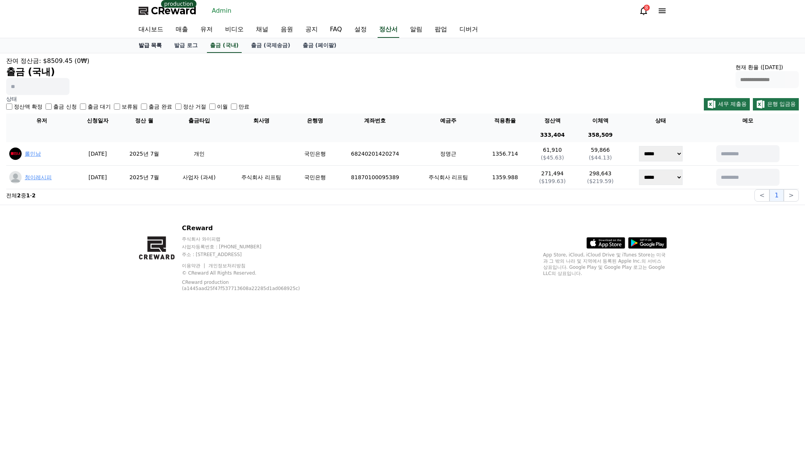  What do you see at coordinates (186, 46) in the screenshot?
I see `a: 발급 로그` at bounding box center [186, 46].